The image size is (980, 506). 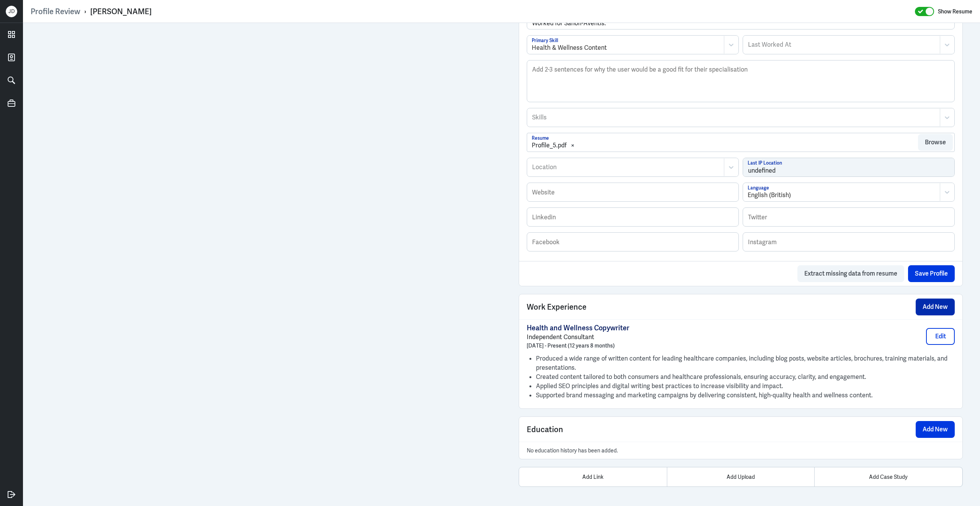 I want to click on p: No education history has been added., so click(x=741, y=450).